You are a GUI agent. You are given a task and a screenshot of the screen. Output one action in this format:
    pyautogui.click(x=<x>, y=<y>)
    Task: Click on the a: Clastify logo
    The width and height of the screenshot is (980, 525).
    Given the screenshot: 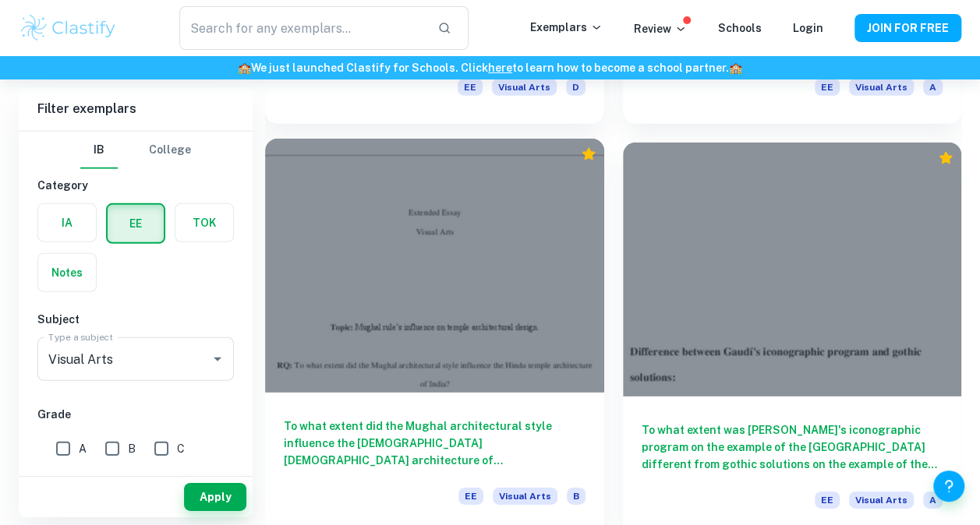 What is the action you would take?
    pyautogui.click(x=68, y=29)
    